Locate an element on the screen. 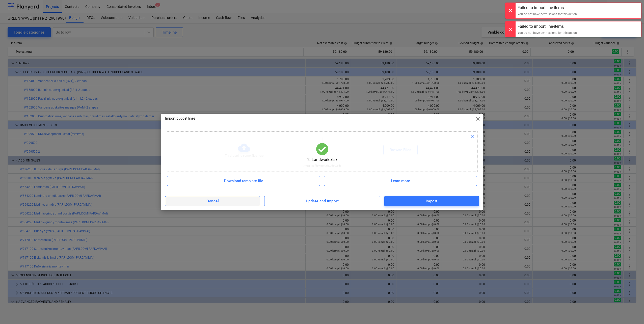  div: 2. Landwork.xlsxTry dropping some files hereorBrowse FilesAccepted file types-.xls, .xlsx, .ods is located at coordinates (322, 151).